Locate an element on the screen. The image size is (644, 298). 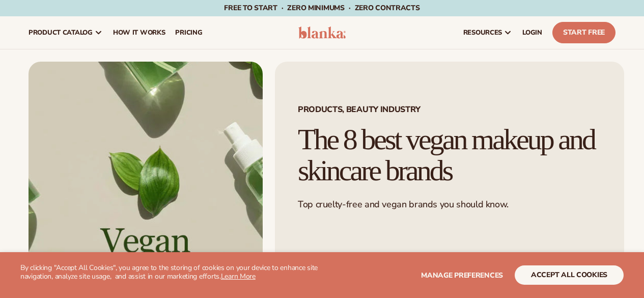
span: How It Works is located at coordinates (139, 33).